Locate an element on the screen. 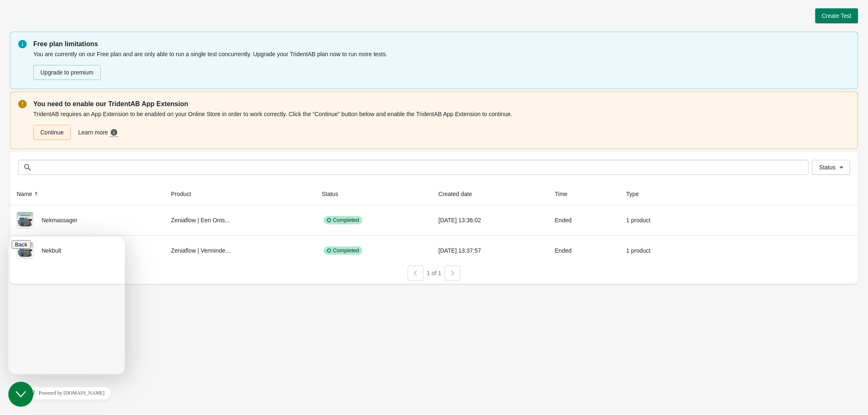 The height and width of the screenshot is (415, 868). button: Product is located at coordinates (185, 194).